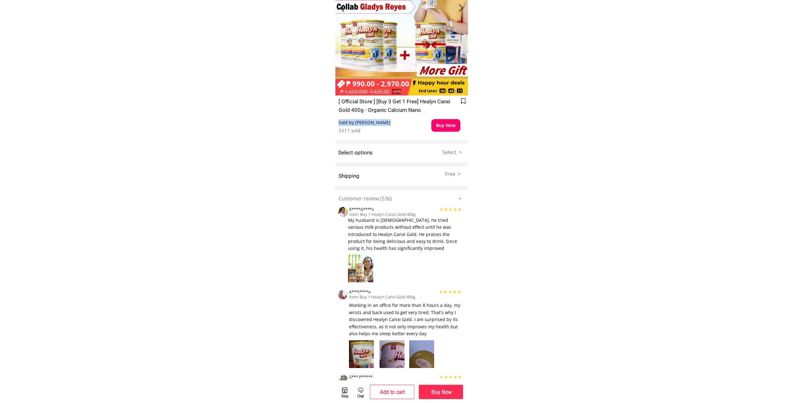 The width and height of the screenshot is (803, 403). What do you see at coordinates (388, 92) in the screenshot?
I see `h3: ₱ 1,650.000 7,425.00` at bounding box center [388, 92].